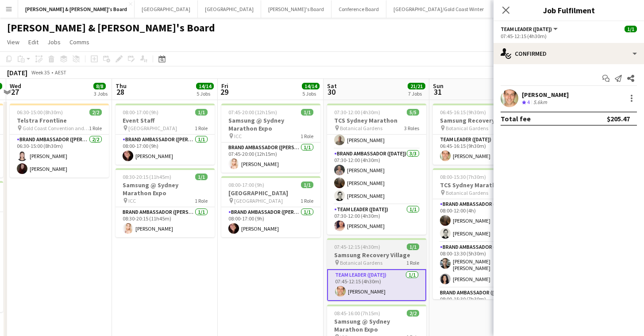 The image size is (644, 336). Describe the element at coordinates (121, 86) in the screenshot. I see `span: Thu` at that location.